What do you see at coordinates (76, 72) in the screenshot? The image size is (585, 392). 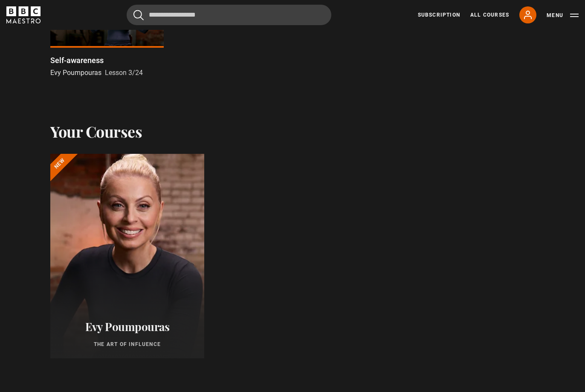 I see `span: Evy Poumpouras` at bounding box center [76, 72].